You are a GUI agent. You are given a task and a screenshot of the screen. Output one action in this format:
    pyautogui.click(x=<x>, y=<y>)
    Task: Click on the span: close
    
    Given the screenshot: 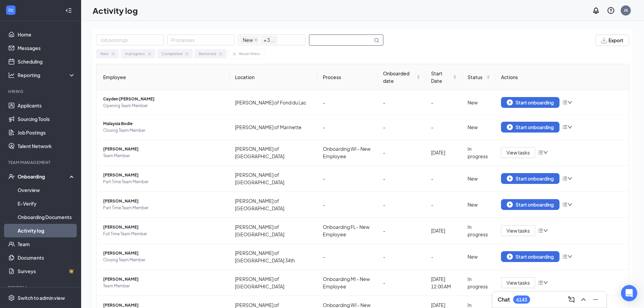 What is the action you would take?
    pyautogui.click(x=256, y=40)
    